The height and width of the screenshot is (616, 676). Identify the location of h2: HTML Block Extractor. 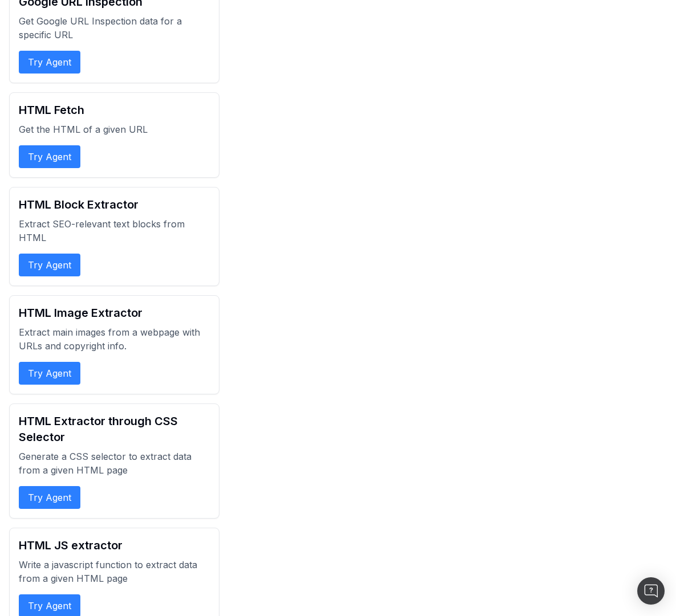
(114, 205).